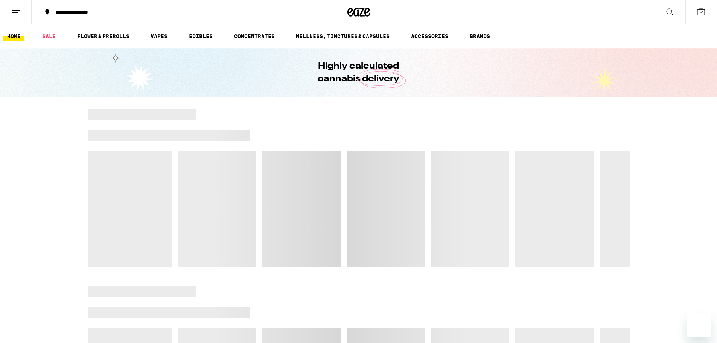  I want to click on a: WELLNESS, TINCTURES & CAPSULES, so click(342, 36).